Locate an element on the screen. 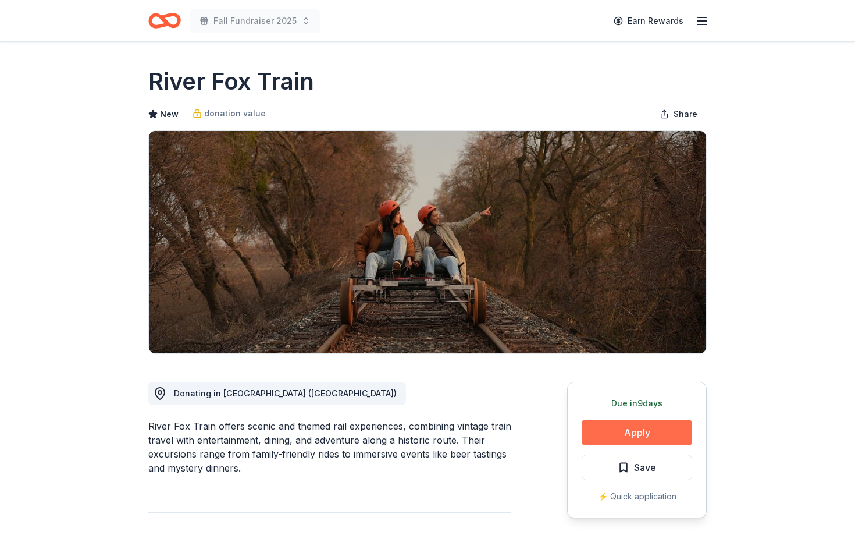 The width and height of the screenshot is (855, 535). a: Home is located at coordinates (165, 20).